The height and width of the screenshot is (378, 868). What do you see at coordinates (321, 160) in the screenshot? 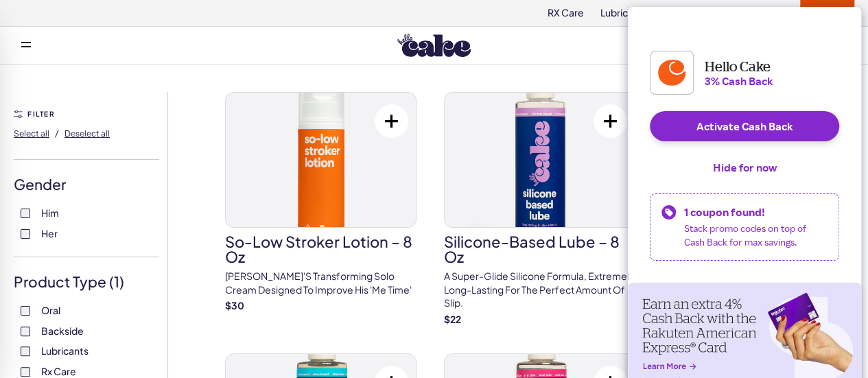
I see `img: So-Low Stroker Lotion – 8 oz` at bounding box center [321, 160].